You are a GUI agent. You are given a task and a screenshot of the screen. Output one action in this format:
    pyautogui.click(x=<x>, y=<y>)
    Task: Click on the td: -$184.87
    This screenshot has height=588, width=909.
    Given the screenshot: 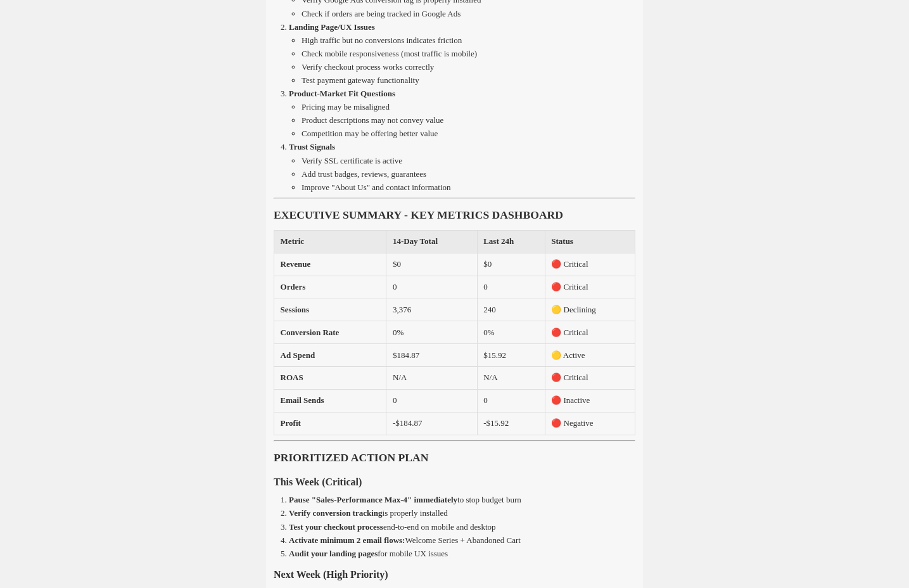 What is the action you would take?
    pyautogui.click(x=432, y=423)
    